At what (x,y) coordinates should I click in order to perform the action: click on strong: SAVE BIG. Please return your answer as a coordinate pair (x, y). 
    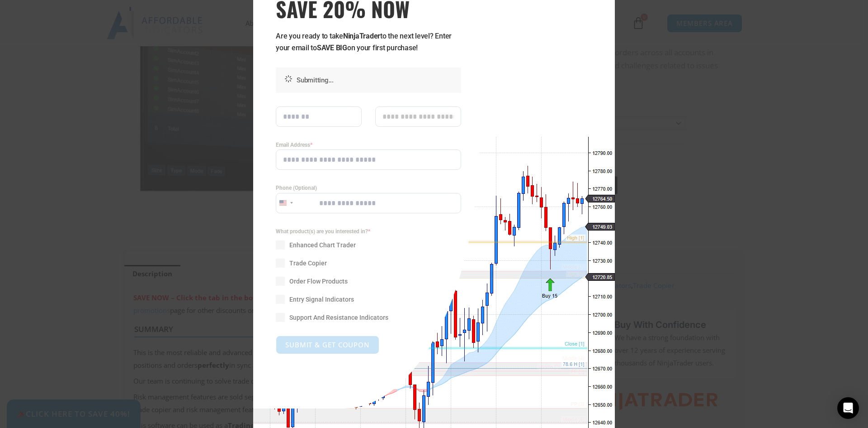
    Looking at the image, I should click on (332, 47).